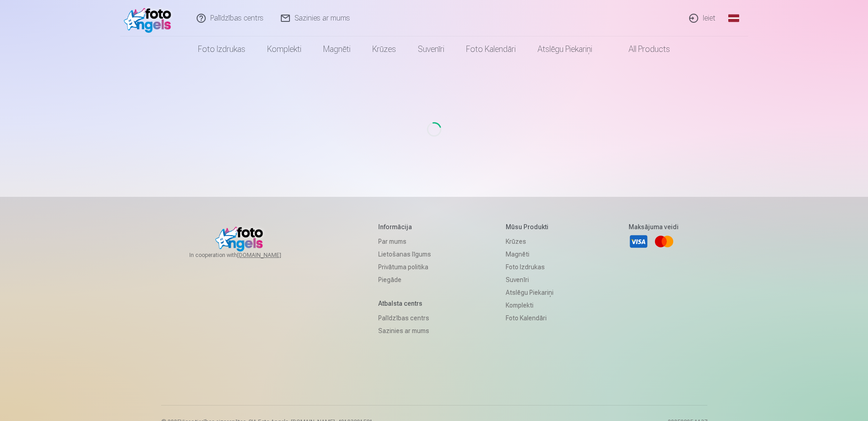  Describe the element at coordinates (404, 303) in the screenshot. I see `h5: Atbalsta centrs` at that location.